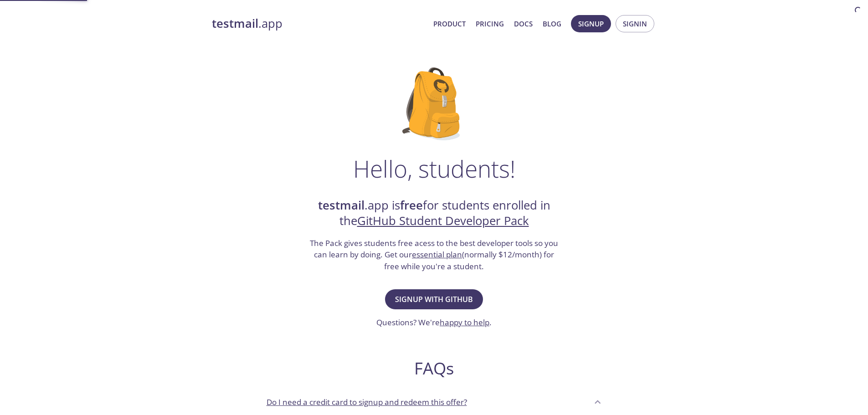  What do you see at coordinates (367, 402) in the screenshot?
I see `p: Do I need a credit card to signup and redeem this offer?` at bounding box center [367, 402].